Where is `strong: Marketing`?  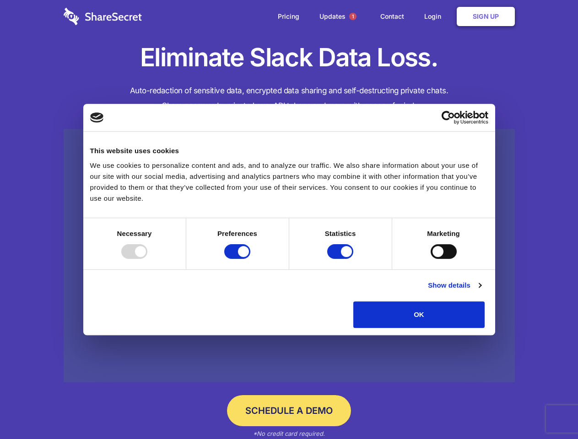 strong: Marketing is located at coordinates (443, 233).